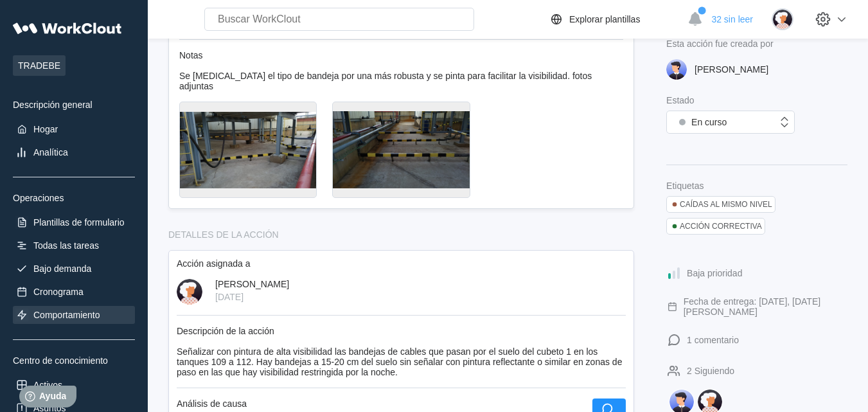 This screenshot has height=412, width=868. What do you see at coordinates (79, 223) in the screenshot?
I see `font: Plantillas de formulario` at bounding box center [79, 223].